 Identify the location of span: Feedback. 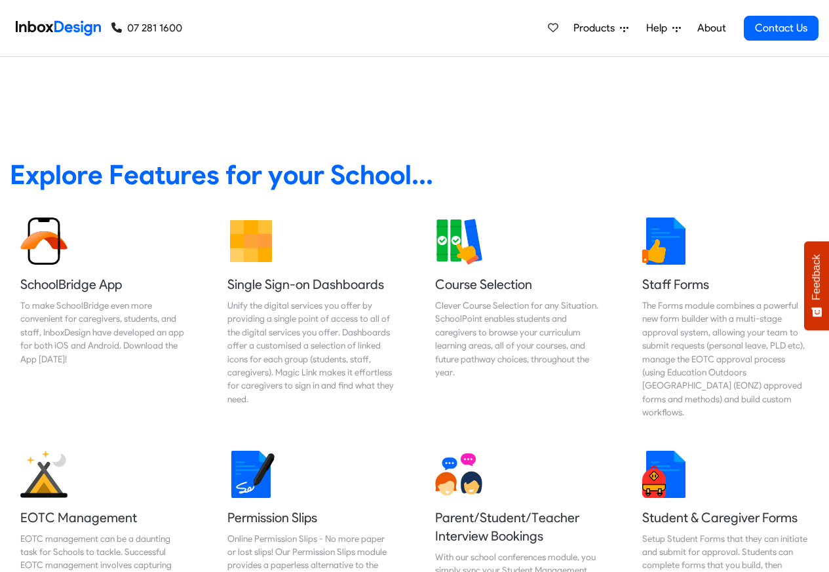
(817, 277).